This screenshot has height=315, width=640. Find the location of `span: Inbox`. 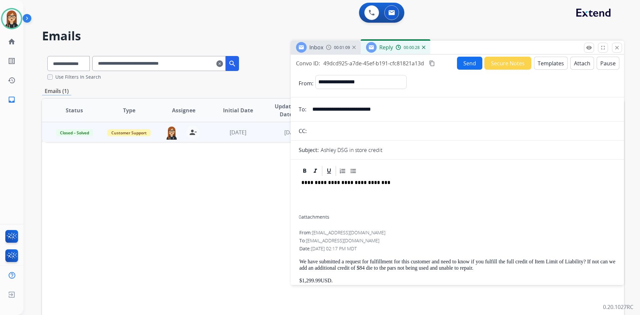

span: Inbox is located at coordinates (316, 47).